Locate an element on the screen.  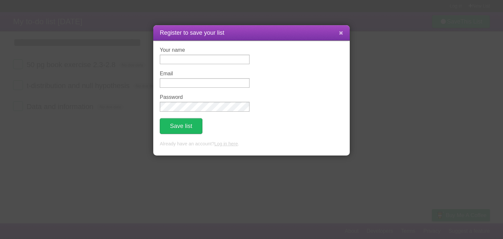
label: Your name is located at coordinates (205, 50).